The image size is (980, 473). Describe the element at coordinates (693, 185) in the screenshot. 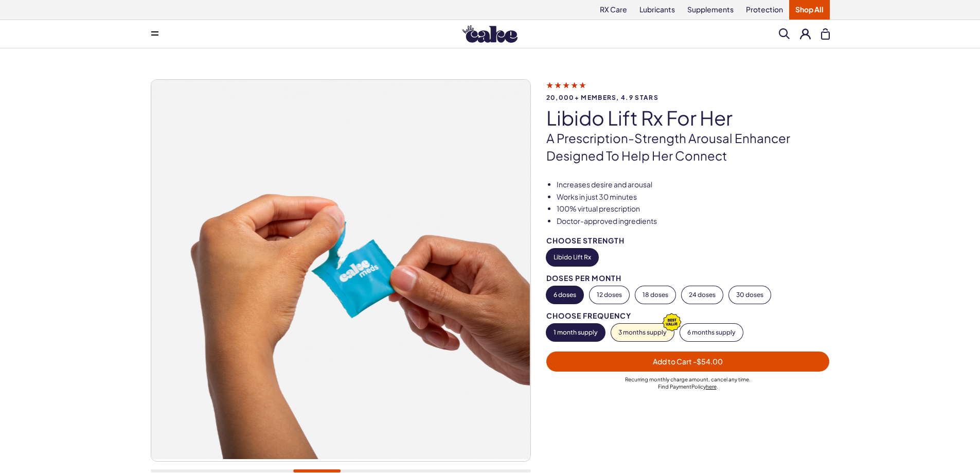

I see `li: Increases desire and arousal` at that location.